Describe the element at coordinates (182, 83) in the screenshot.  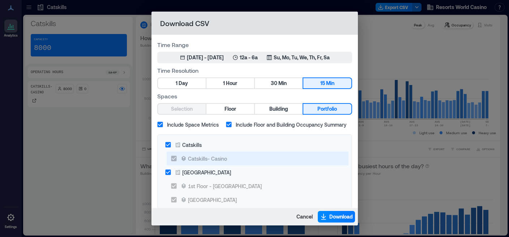
I see `button: 1 Day` at that location.